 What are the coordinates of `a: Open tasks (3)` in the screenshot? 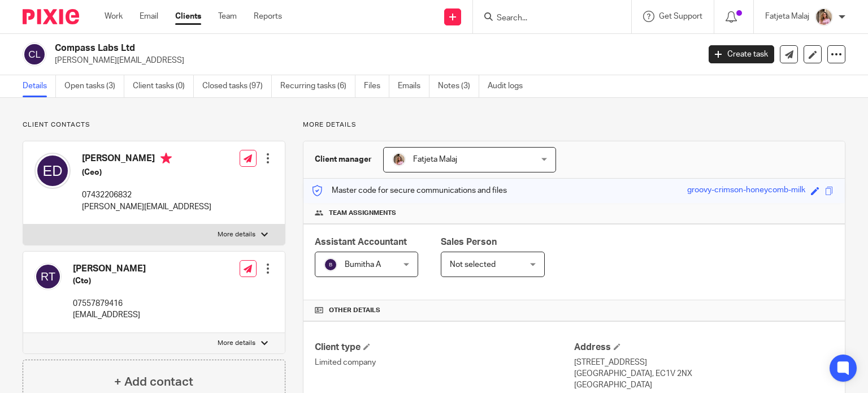 It's located at (94, 86).